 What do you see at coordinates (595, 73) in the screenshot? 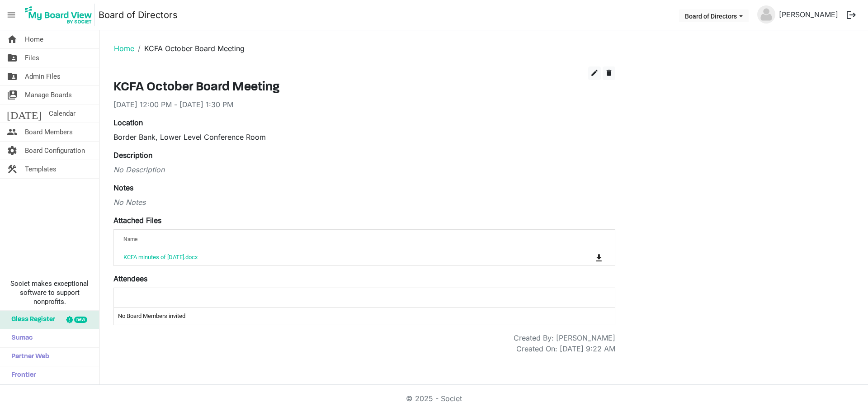
I see `span: edit` at bounding box center [595, 73].